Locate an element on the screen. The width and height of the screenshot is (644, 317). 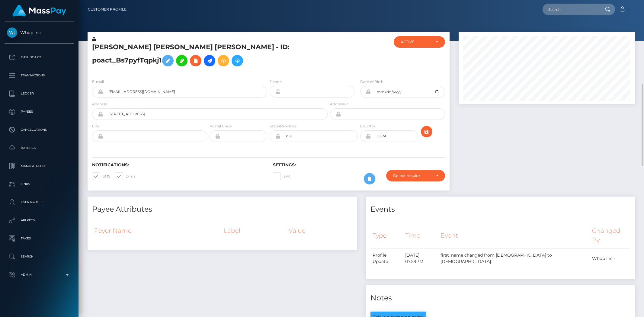
th: Value is located at coordinates (319, 231).